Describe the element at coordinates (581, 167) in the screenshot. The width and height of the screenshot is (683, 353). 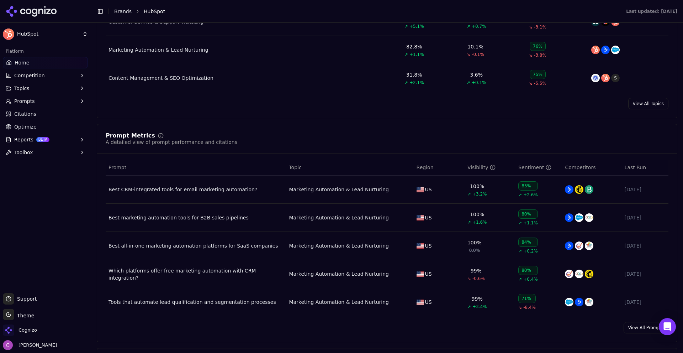
I see `span: Competitors` at that location.